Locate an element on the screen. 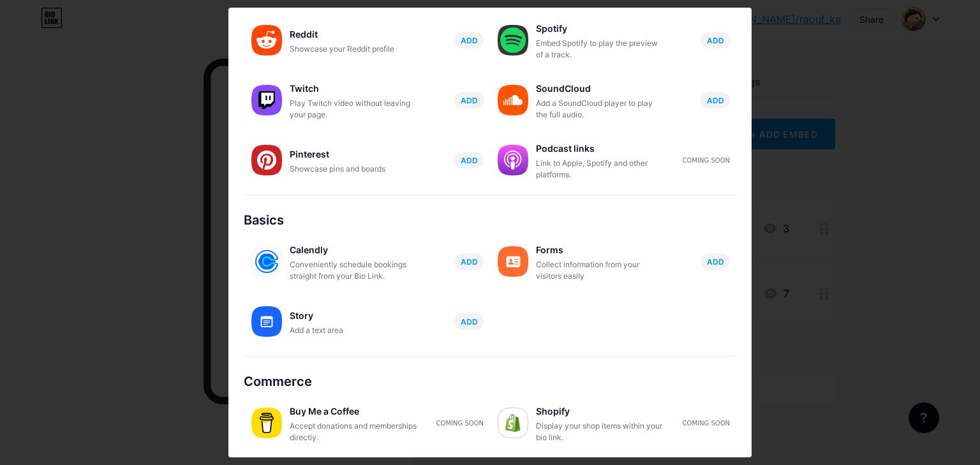  img: podcastlinks is located at coordinates (513, 160).